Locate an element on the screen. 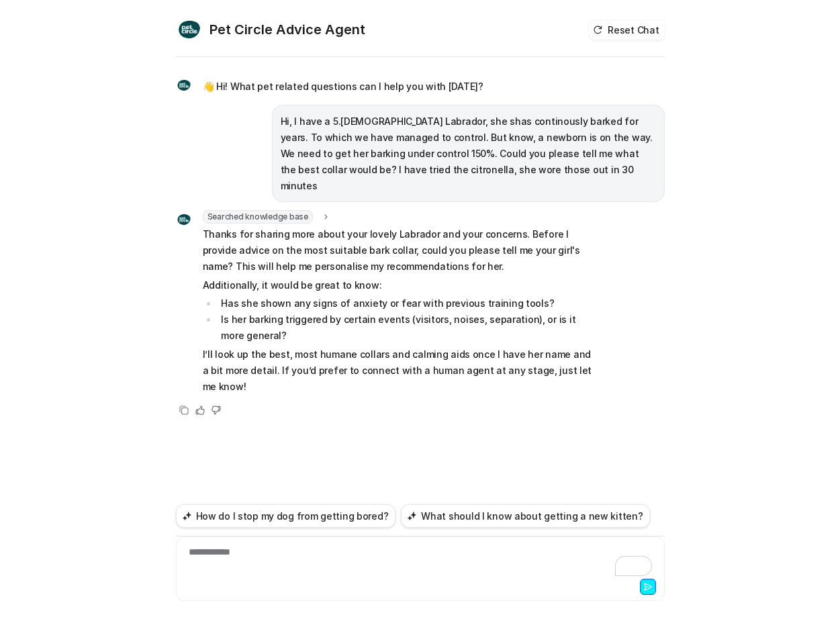 This screenshot has height=617, width=840. button: How do I stop my dog from getting bored? is located at coordinates (286, 516).